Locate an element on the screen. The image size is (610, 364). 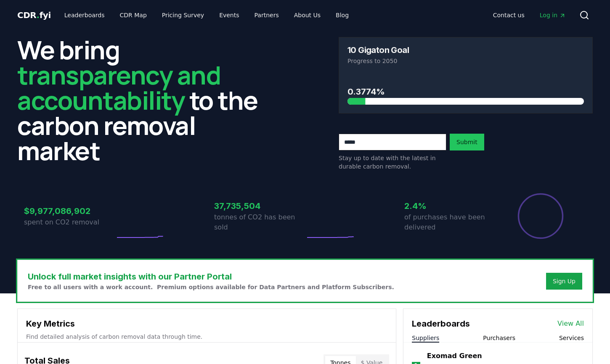
a: Sign Up is located at coordinates (564, 281).